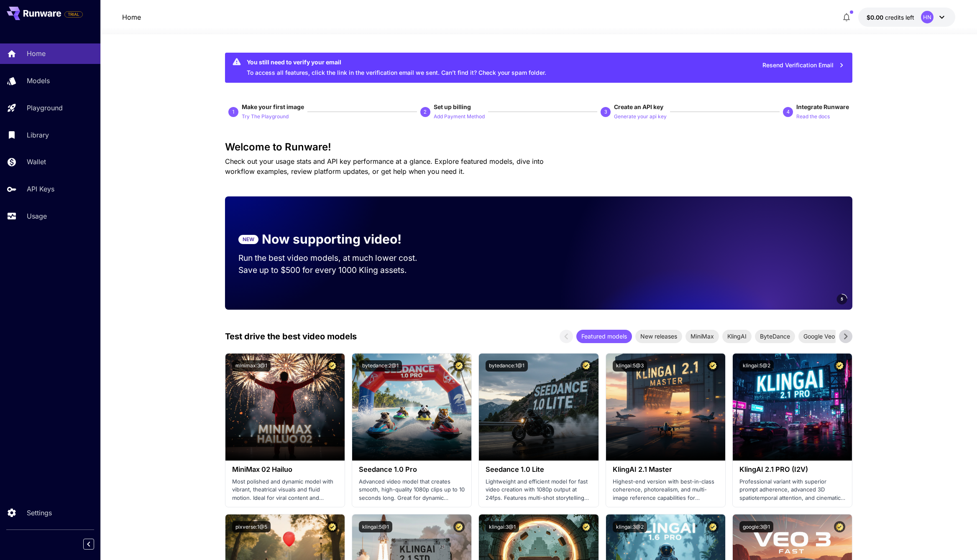 This screenshot has height=560, width=977. What do you see at coordinates (336, 270) in the screenshot?
I see `p: Save up to $500 for every 1000 Kling assets.` at bounding box center [336, 270].